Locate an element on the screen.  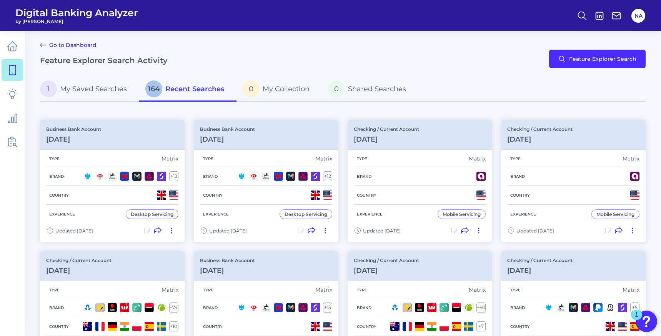
button: Open Resource Center, 1 new notification is located at coordinates (647, 321).